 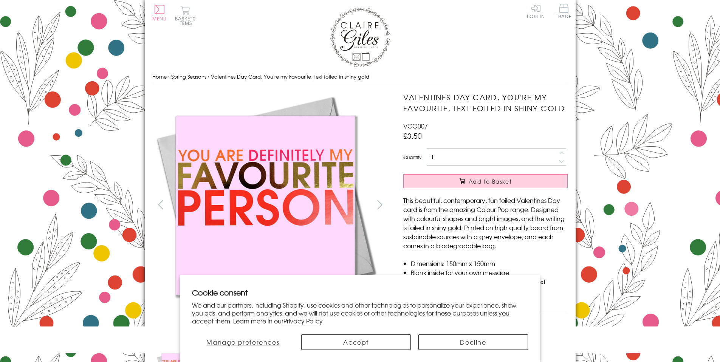 What do you see at coordinates (360, 313) in the screenshot?
I see `p: We and our partners, including Shopify, use cookies and other technologies to personalize your ex...` at bounding box center [360, 313].